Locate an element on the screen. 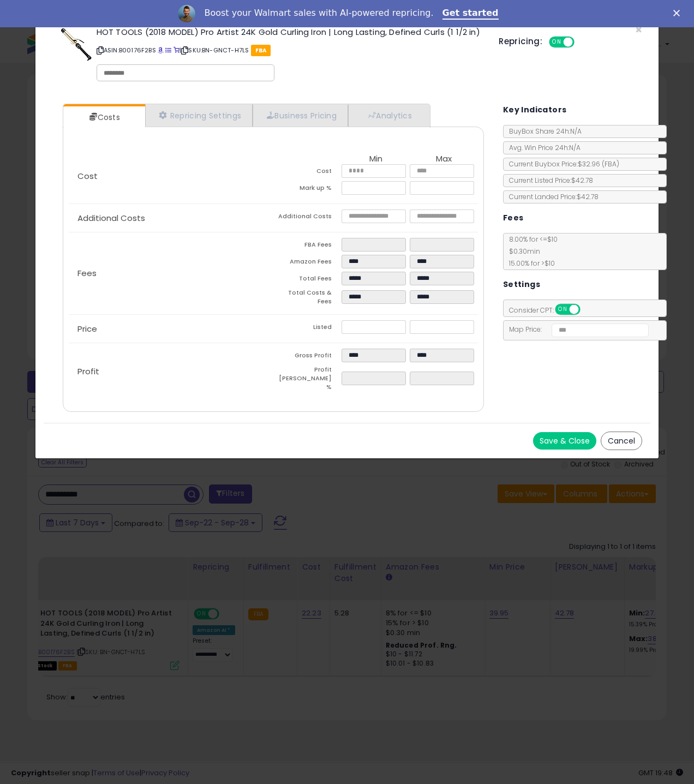 This screenshot has height=784, width=694. a: Get started is located at coordinates (471, 14).